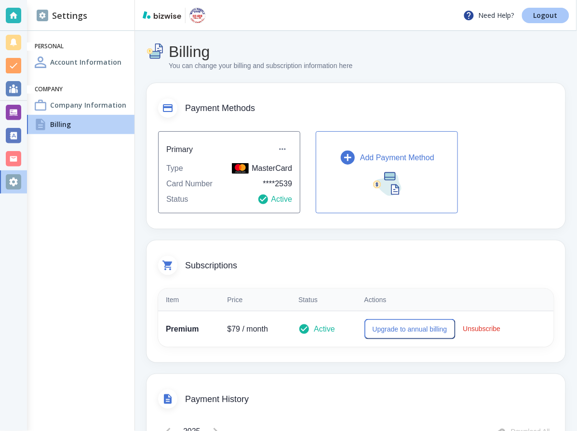 This screenshot has height=431, width=577. Describe the element at coordinates (546, 15) in the screenshot. I see `p: Logout` at that location.